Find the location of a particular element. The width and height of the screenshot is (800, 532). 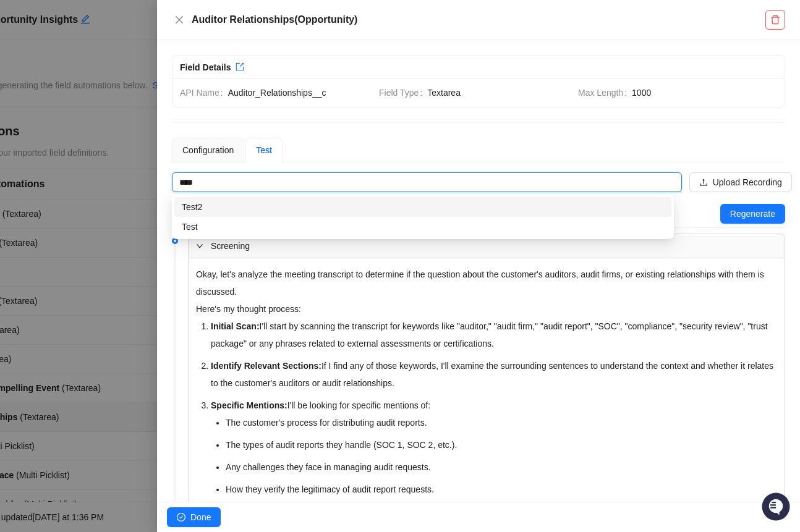

div: We're available if you need us! is located at coordinates (99, 129).